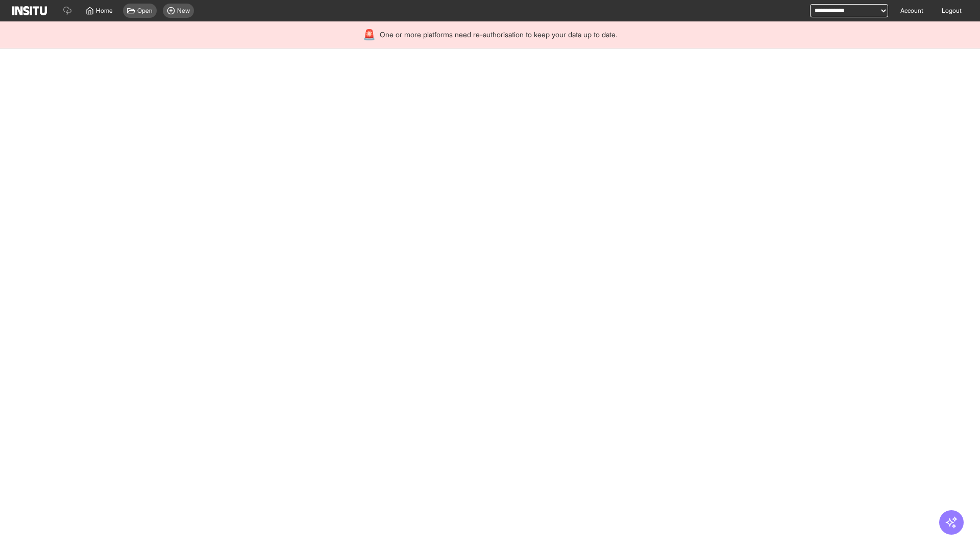  I want to click on span: New, so click(184, 11).